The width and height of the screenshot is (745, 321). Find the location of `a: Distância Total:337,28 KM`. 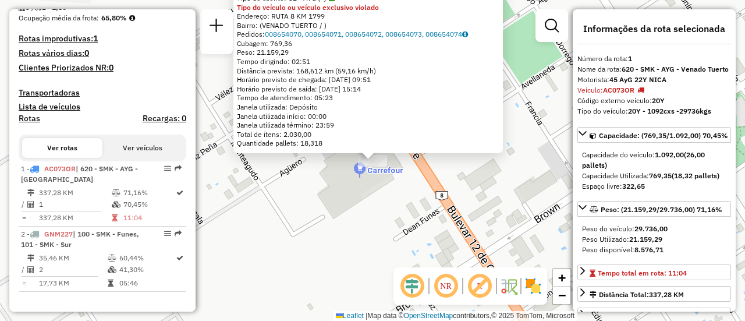

a: Distância Total:337,28 KM is located at coordinates (654, 293).